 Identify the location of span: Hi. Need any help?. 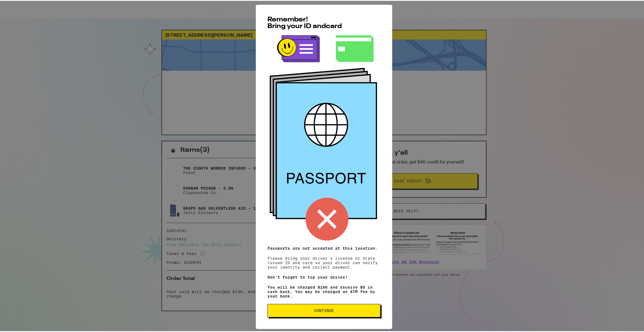
(21, 6).